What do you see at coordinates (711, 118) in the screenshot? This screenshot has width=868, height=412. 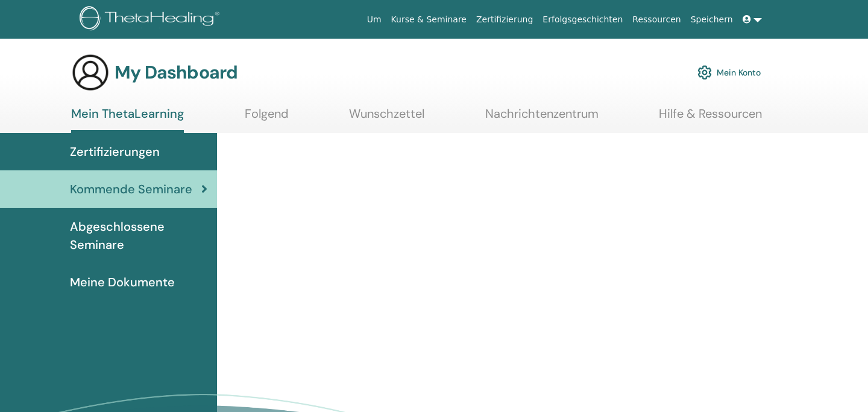 I see `a: Hilfe & Ressourcen` at bounding box center [711, 118].